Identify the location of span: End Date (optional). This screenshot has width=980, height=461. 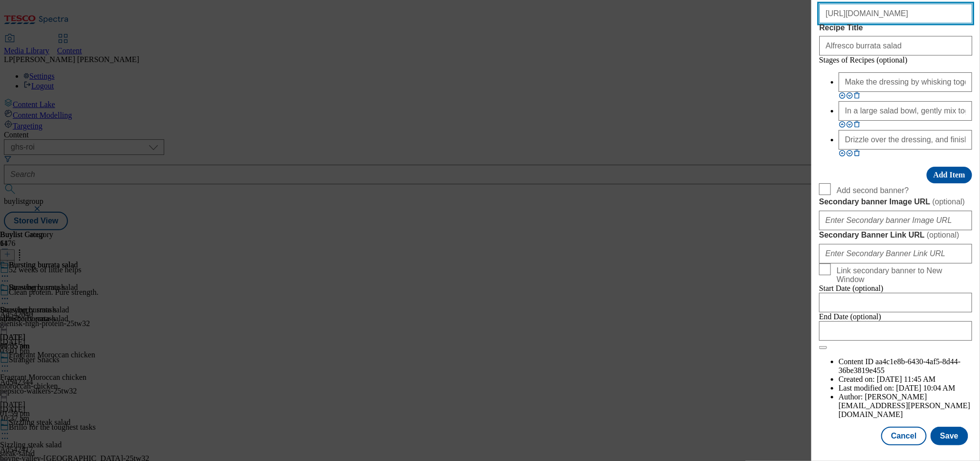
(850, 317).